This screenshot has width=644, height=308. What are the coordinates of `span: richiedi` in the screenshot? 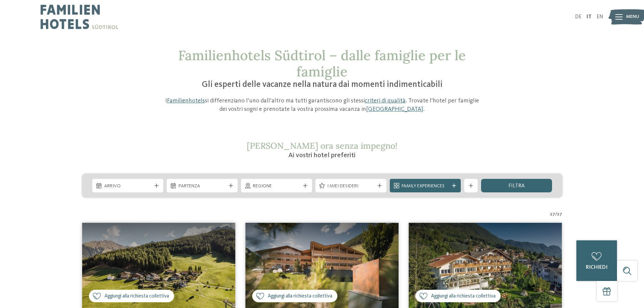 It's located at (597, 268).